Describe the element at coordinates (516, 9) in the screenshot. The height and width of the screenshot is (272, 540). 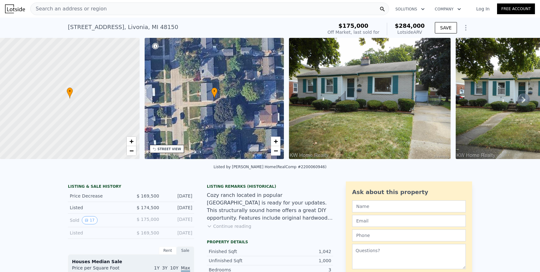
I see `a: Free Account` at that location.